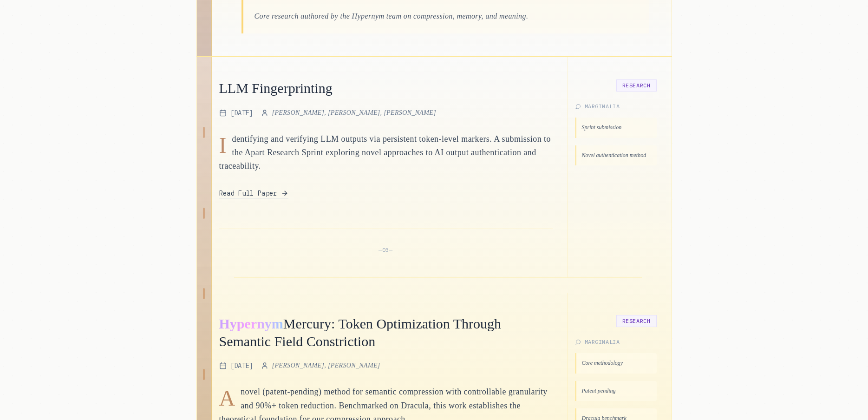 The height and width of the screenshot is (420, 868). What do you see at coordinates (251, 323) in the screenshot?
I see `div: Hypernym` at bounding box center [251, 323].